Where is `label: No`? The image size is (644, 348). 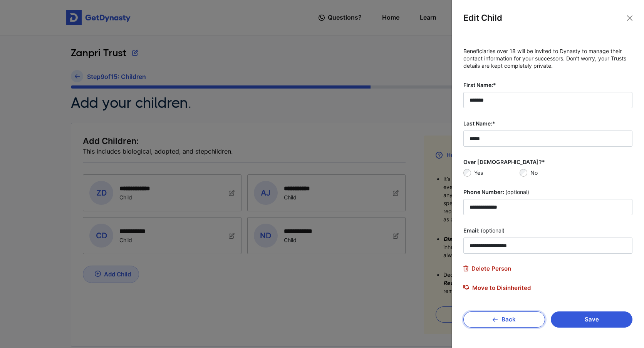 label: No is located at coordinates (582, 173).